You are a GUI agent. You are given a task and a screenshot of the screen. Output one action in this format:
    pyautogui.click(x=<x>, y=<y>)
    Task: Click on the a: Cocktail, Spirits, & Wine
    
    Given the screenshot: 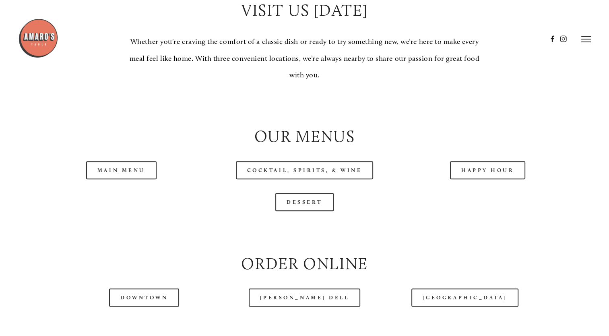 What is the action you would take?
    pyautogui.click(x=305, y=170)
    